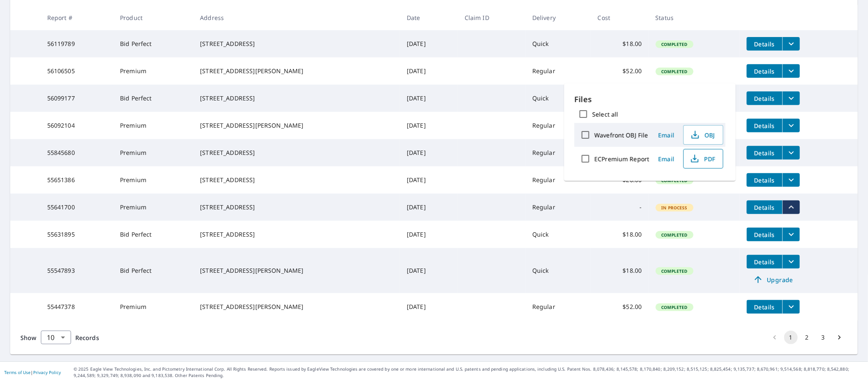  What do you see at coordinates (47, 373) in the screenshot?
I see `a: Privacy Policy` at bounding box center [47, 373].